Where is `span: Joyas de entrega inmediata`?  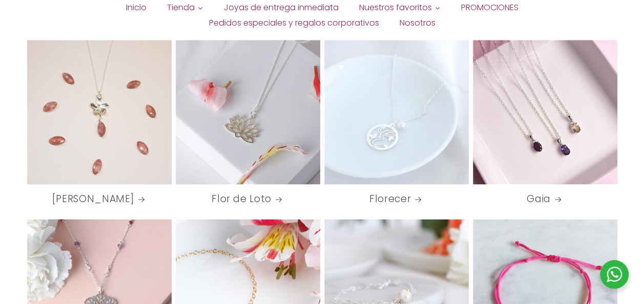 span: Joyas de entrega inmediata is located at coordinates (281, 8).